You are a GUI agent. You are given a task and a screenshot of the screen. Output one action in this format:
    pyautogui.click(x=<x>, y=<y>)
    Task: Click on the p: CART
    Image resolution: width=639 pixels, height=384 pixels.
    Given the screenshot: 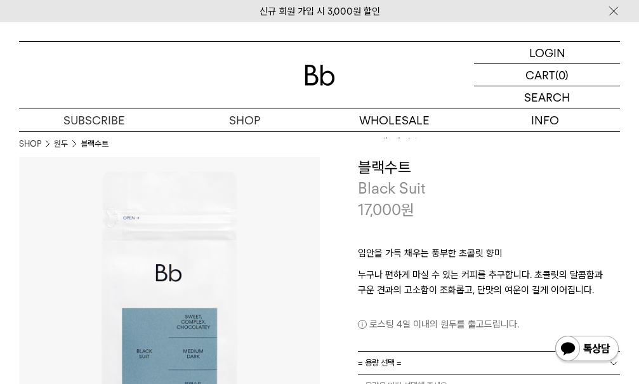 What is the action you would take?
    pyautogui.click(x=540, y=75)
    